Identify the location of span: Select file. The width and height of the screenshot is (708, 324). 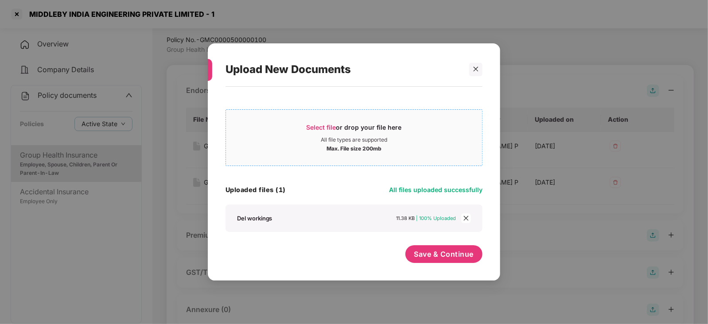
(321, 127).